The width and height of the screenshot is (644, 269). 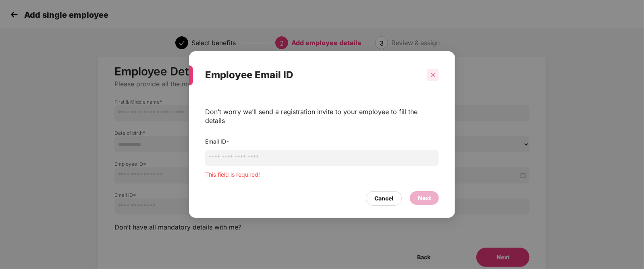 I want to click on div: Employee Email ID, so click(x=312, y=75).